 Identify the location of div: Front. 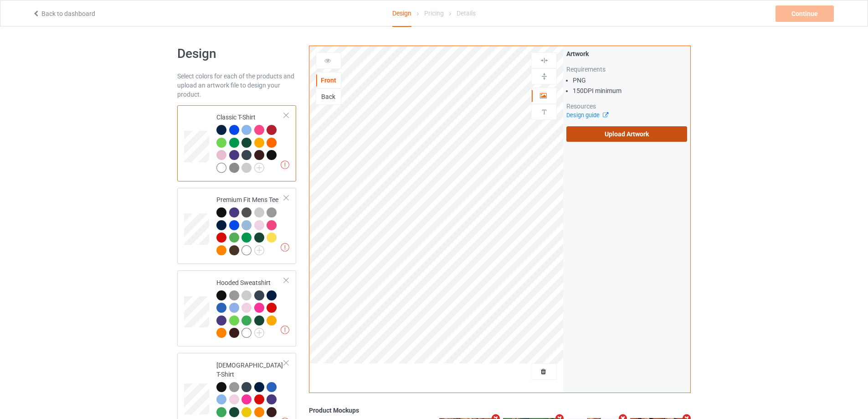
(328, 80).